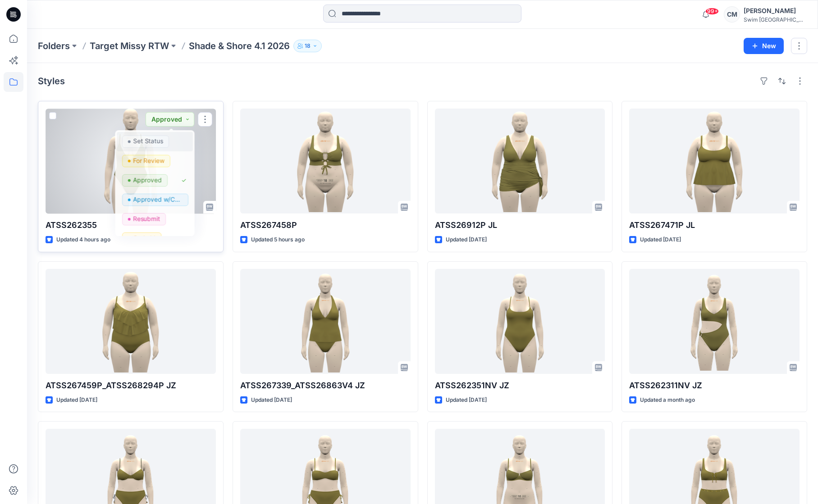 The height and width of the screenshot is (504, 818). What do you see at coordinates (131, 225) in the screenshot?
I see `p: ATSS262355` at bounding box center [131, 225].